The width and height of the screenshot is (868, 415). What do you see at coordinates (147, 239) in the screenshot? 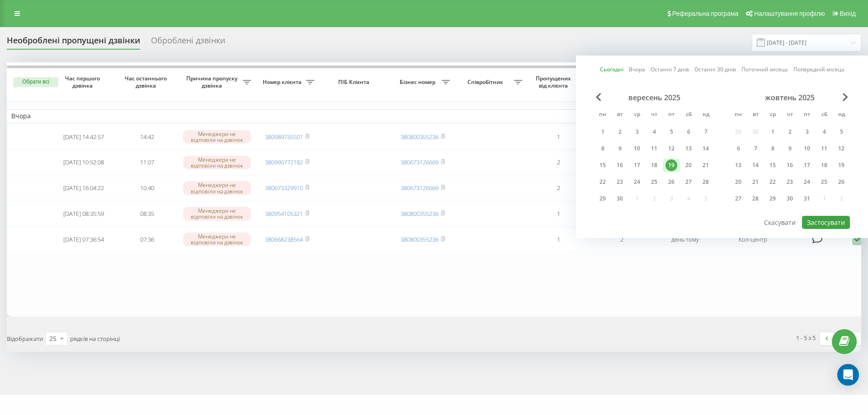
I see `td: 07:36` at bounding box center [147, 239].